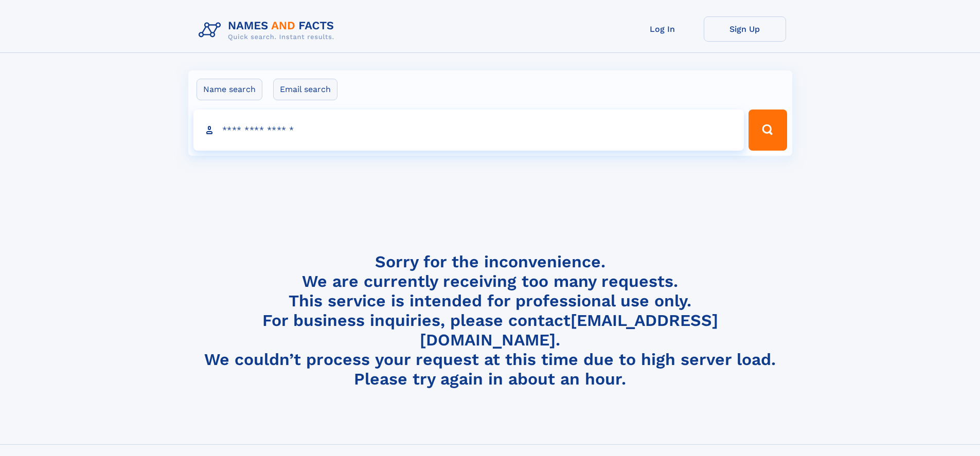  Describe the element at coordinates (745, 29) in the screenshot. I see `a: Sign Up` at that location.